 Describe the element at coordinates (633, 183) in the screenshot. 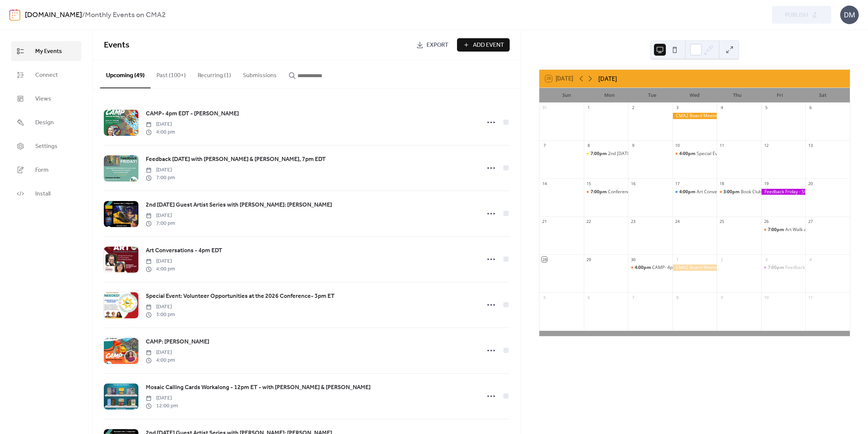

I see `div: 16` at that location.